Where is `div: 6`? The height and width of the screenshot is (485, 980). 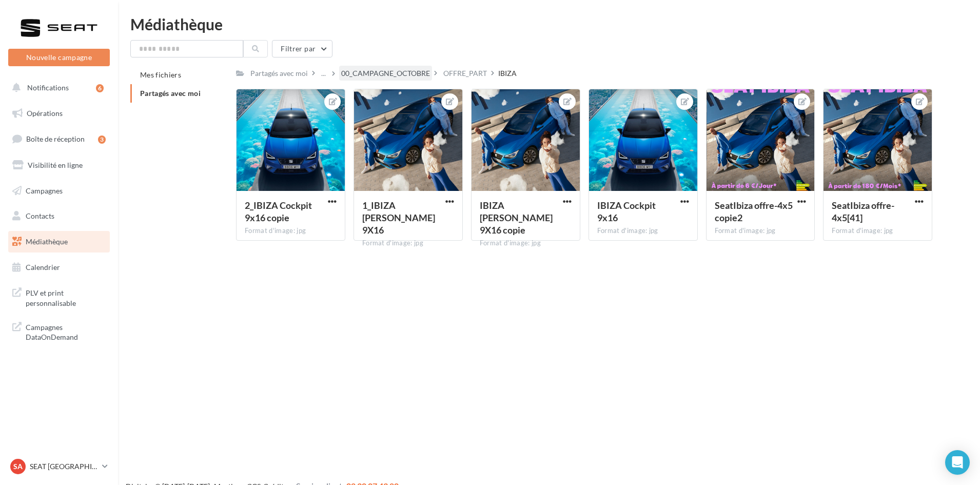 div: 6 is located at coordinates (100, 88).